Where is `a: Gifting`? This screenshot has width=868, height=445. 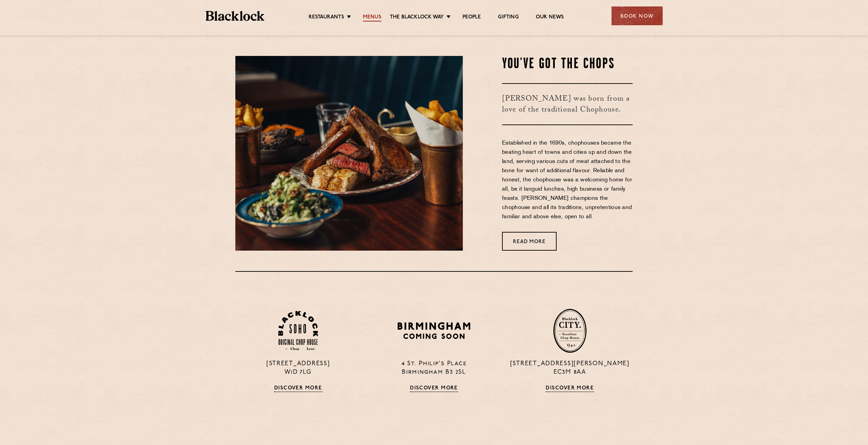 a: Gifting is located at coordinates (508, 18).